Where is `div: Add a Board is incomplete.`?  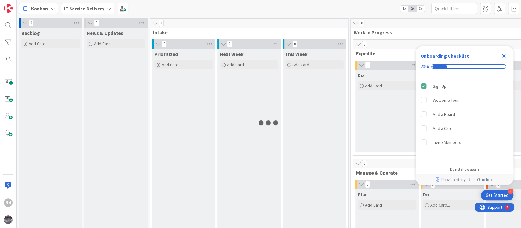 div: Add a Board is incomplete. is located at coordinates (464, 114).